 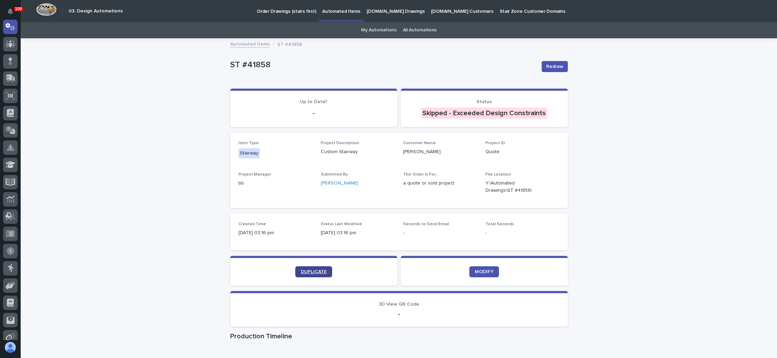 What do you see at coordinates (95, 11) in the screenshot?
I see `h2: 03. Design Automations` at bounding box center [95, 11].